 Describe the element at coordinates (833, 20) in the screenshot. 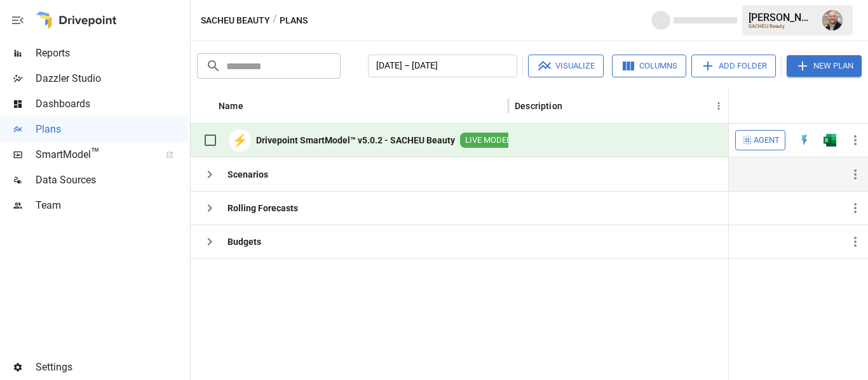

I see `img: Dustin Jacobson` at that location.